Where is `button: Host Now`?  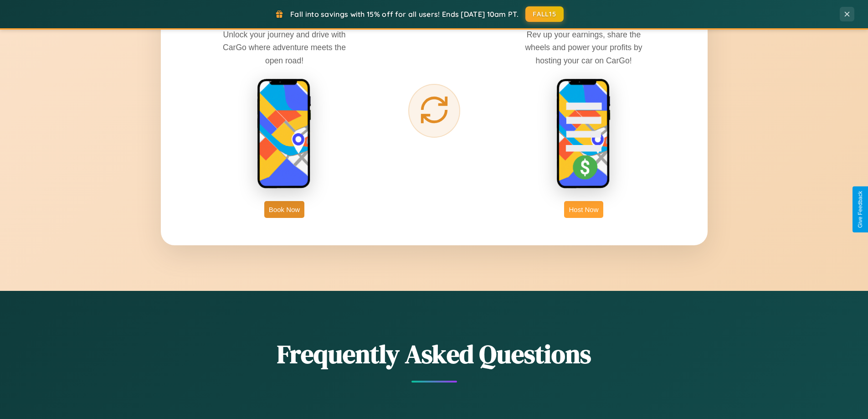
button: Host Now is located at coordinates (583, 210).